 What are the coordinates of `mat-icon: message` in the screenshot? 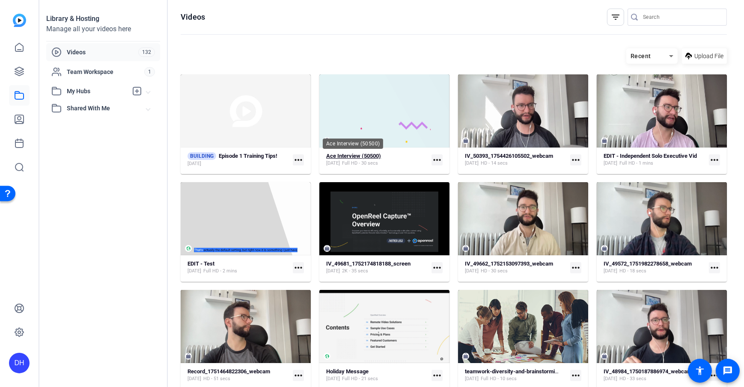 It's located at (728, 371).